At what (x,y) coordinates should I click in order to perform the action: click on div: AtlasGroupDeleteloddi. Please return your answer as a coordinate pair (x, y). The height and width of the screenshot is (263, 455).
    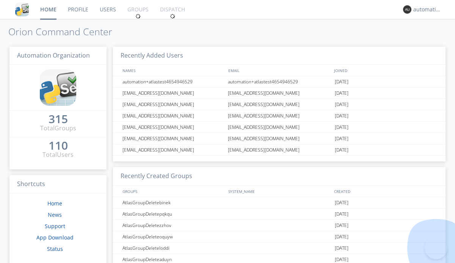
    Looking at the image, I should click on (173, 248).